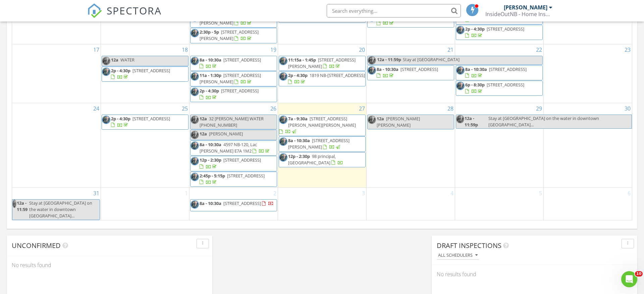  Describe the element at coordinates (411, 73) in the screenshot. I see `td: Go to August 21, 2025` at that location.